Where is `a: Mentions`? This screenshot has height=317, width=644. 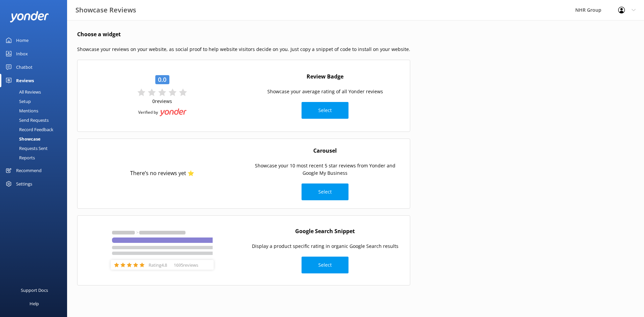 a: Mentions is located at coordinates (36, 111).